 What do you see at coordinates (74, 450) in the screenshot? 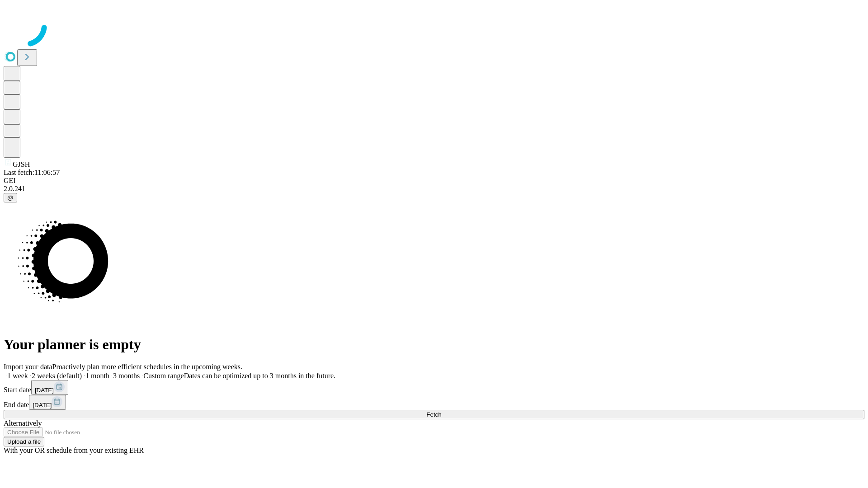
I see `span: With your OR schedule from your existing EHR` at bounding box center [74, 450].